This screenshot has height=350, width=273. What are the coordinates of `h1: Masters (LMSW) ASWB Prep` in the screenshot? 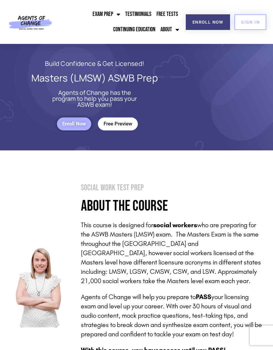 It's located at (94, 78).